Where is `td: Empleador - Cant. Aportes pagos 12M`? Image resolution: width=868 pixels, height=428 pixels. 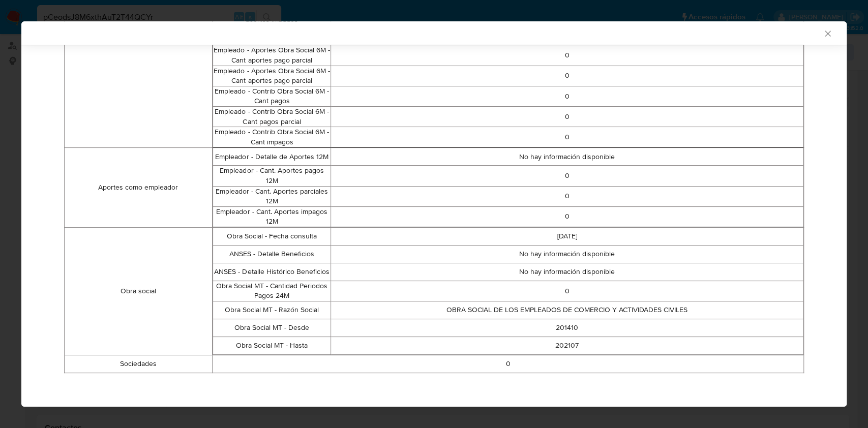
td: Empleador - Cant. Aportes pagos 12M is located at coordinates (271, 176).